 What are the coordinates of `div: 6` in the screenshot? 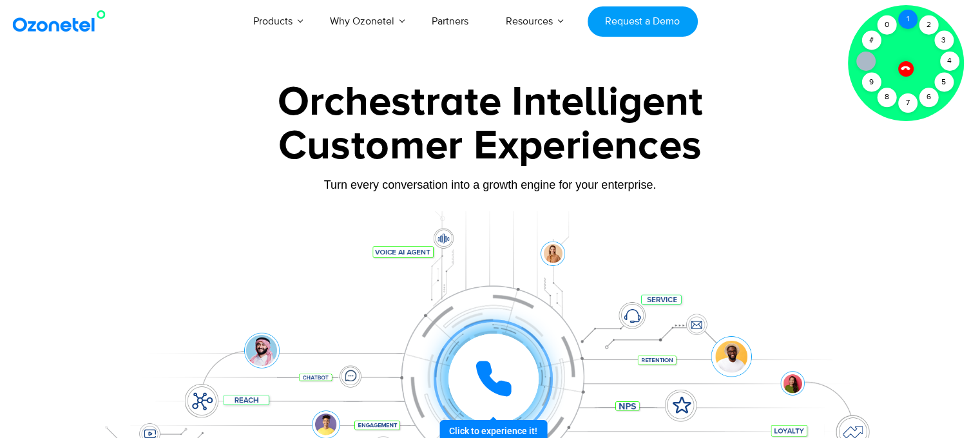 It's located at (928, 97).